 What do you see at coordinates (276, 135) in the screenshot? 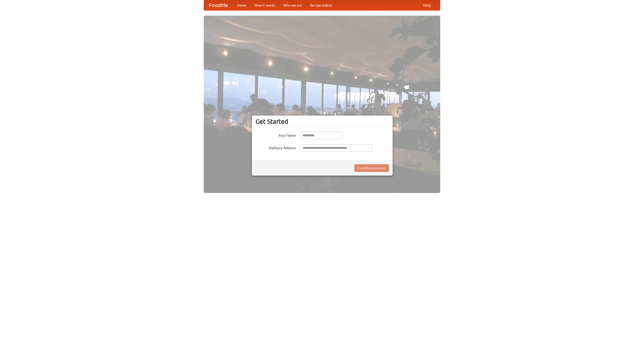
I see `label: Your Name` at bounding box center [276, 135].